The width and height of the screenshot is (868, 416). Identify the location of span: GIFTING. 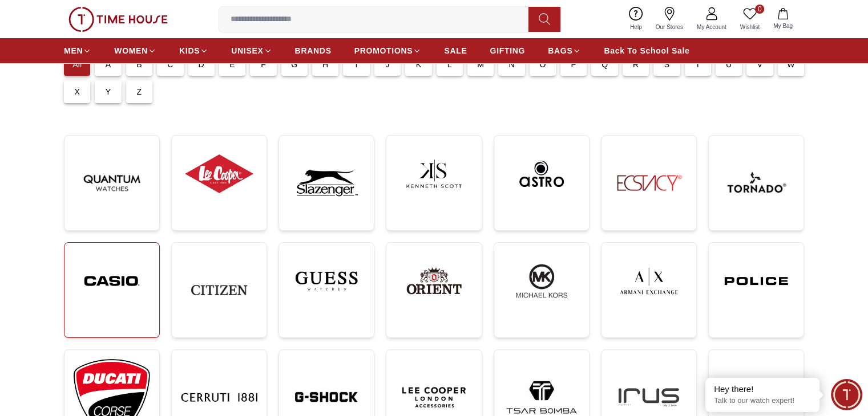
(507, 51).